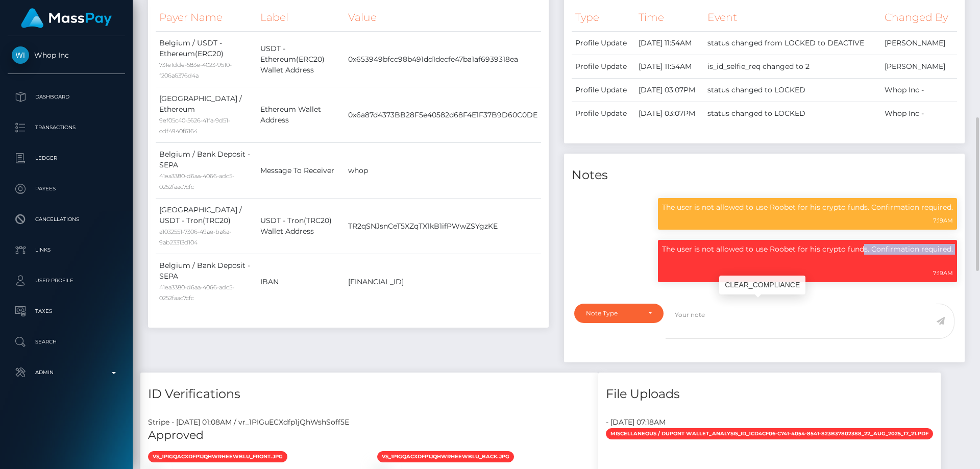 The width and height of the screenshot is (980, 469). What do you see at coordinates (792, 17) in the screenshot?
I see `th: Event` at bounding box center [792, 17].